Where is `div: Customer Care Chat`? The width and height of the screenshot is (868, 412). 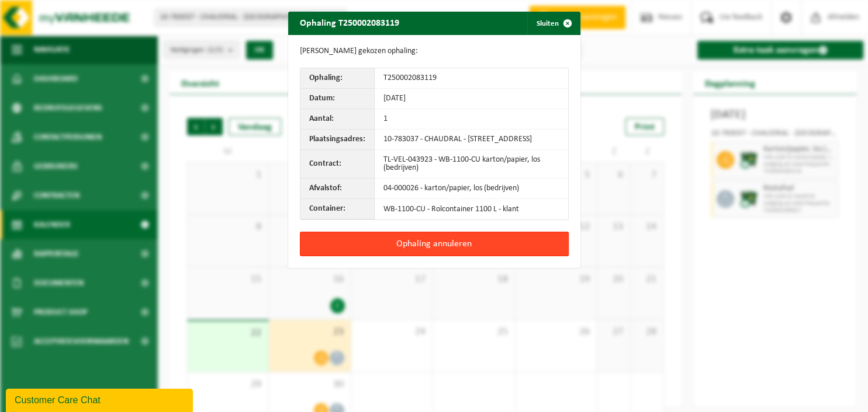
div: Customer Care Chat is located at coordinates (93, 14).